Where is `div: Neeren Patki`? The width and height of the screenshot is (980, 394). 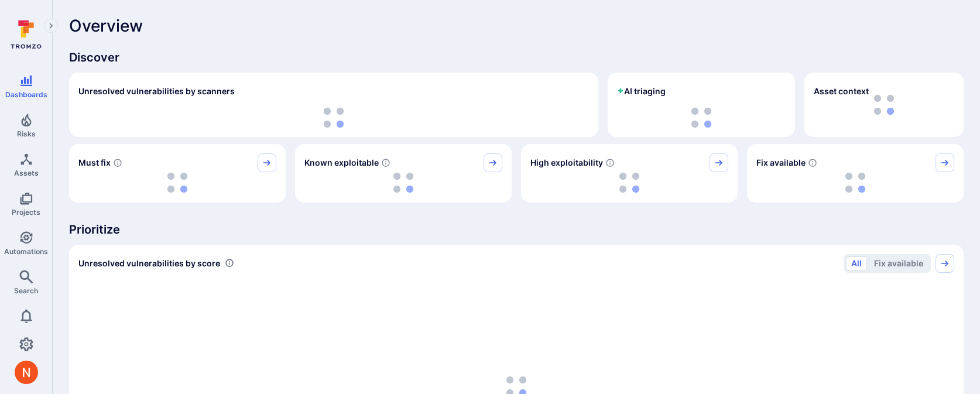
div: Neeren Patki is located at coordinates (26, 373).